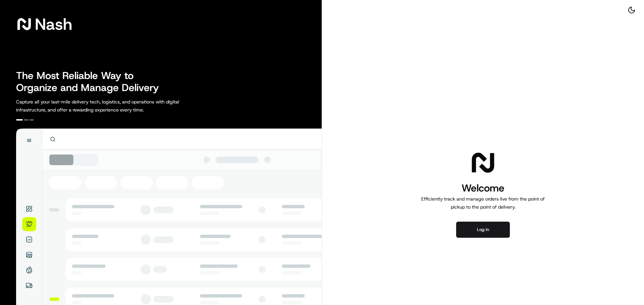 The height and width of the screenshot is (305, 644). What do you see at coordinates (483, 230) in the screenshot?
I see `button: Log in` at bounding box center [483, 230].